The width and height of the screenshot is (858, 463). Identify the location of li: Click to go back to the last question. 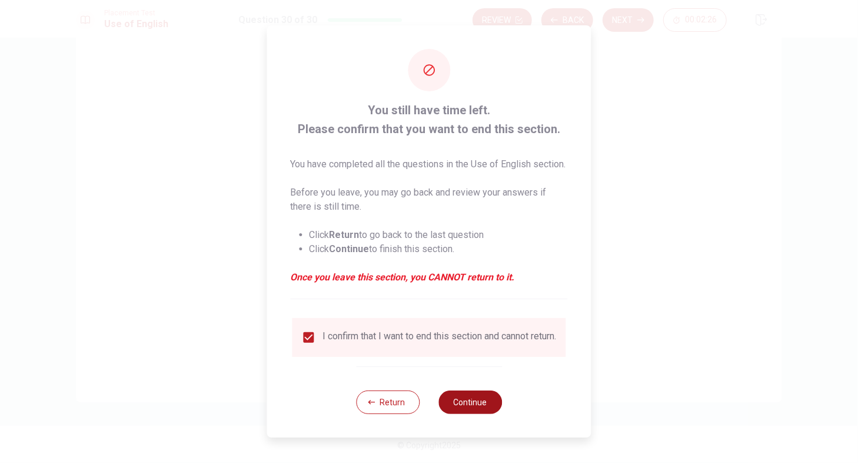
(438, 235).